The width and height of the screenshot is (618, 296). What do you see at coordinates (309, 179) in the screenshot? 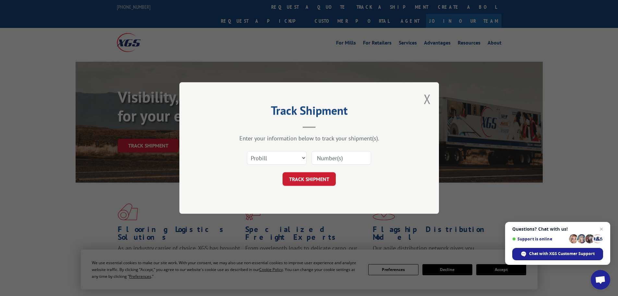
I see `button: TRACK SHIPMENT` at bounding box center [309, 179].